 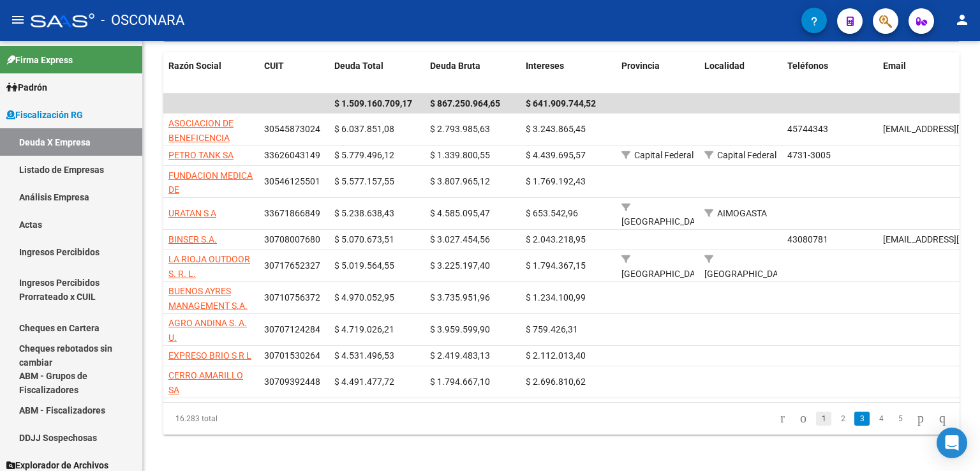 What do you see at coordinates (359, 66) in the screenshot?
I see `span: Deuda Total` at bounding box center [359, 66].